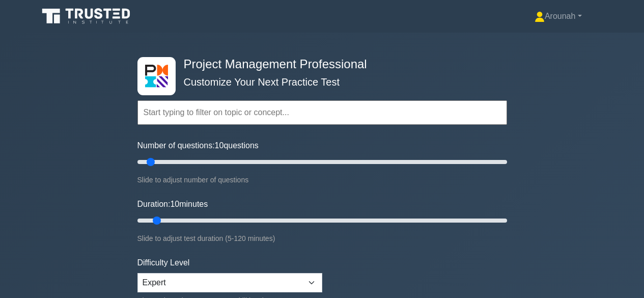 Image resolution: width=644 pixels, height=298 pixels. Describe the element at coordinates (173, 205) in the screenshot. I see `label: Duration: minutes` at that location.